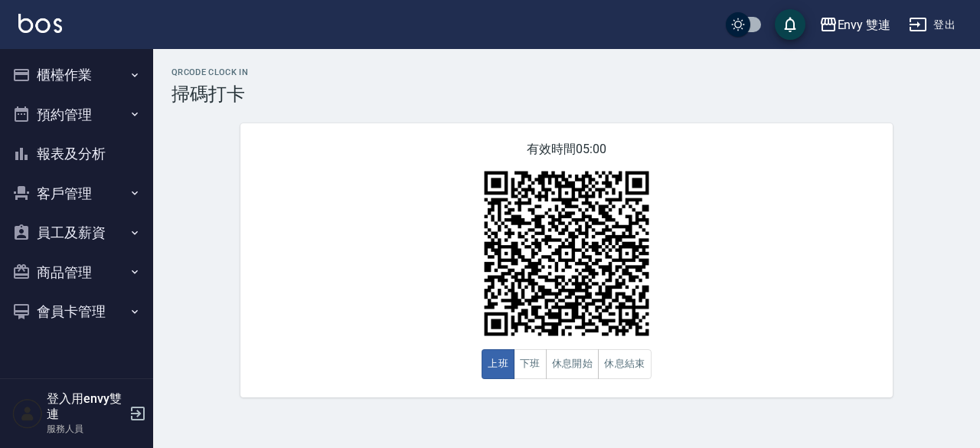 The image size is (980, 448). I want to click on button: 會員卡管理, so click(76, 312).